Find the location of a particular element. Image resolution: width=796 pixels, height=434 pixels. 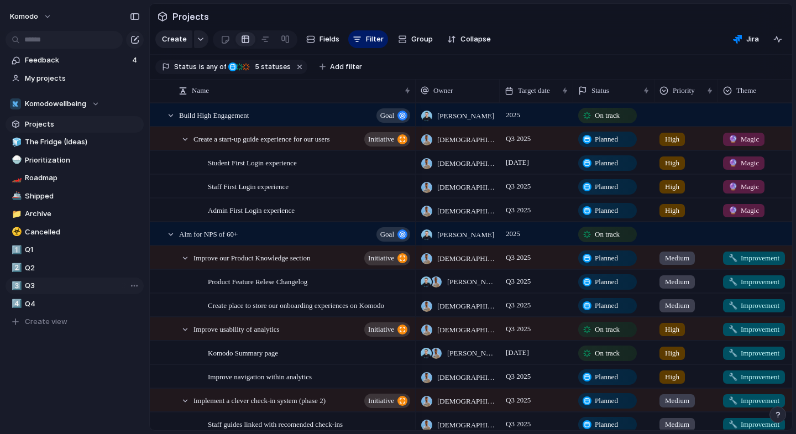

span: Admin First Login experience is located at coordinates (251, 210).